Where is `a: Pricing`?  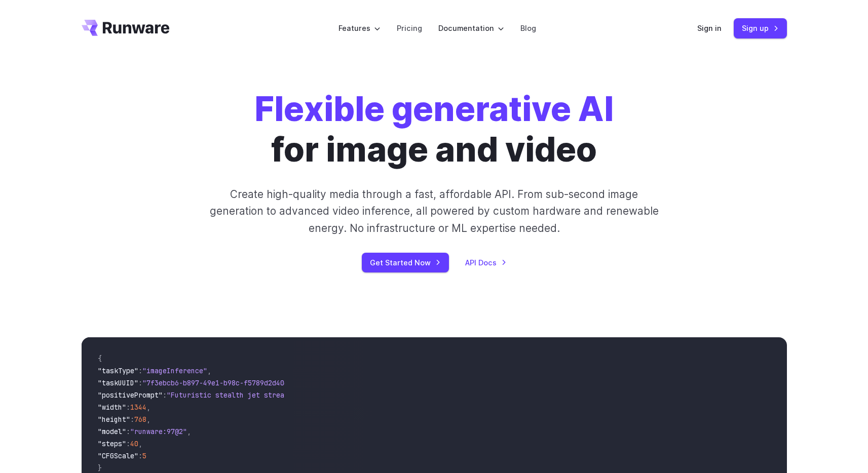 a: Pricing is located at coordinates (409, 28).